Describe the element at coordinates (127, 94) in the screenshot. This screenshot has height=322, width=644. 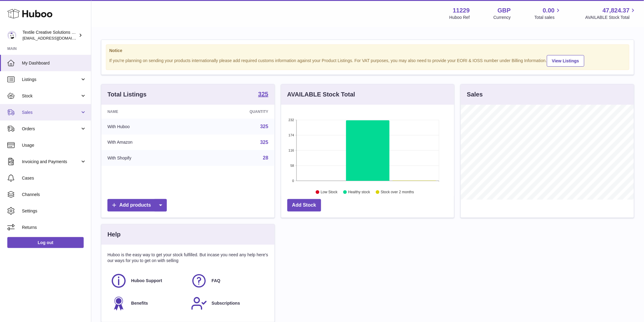
I see `h3: Total Listings` at that location.